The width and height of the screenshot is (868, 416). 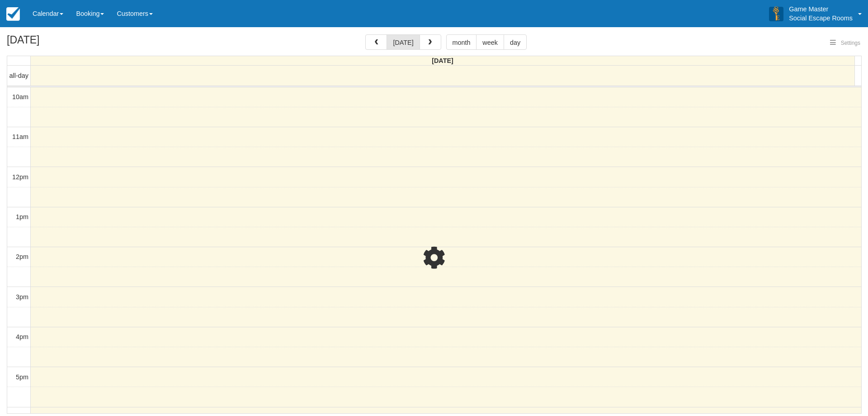 What do you see at coordinates (515, 42) in the screenshot?
I see `button: day` at bounding box center [515, 42].